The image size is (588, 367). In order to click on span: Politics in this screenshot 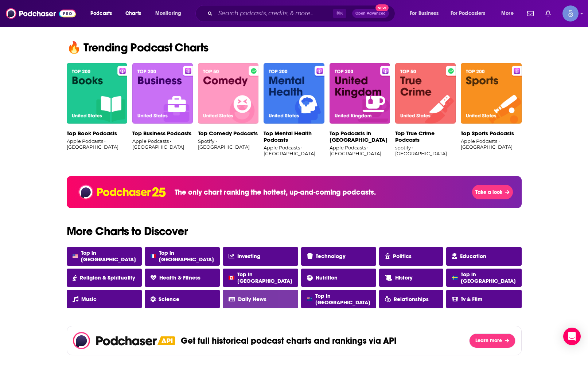, I will do `click(402, 256)`.